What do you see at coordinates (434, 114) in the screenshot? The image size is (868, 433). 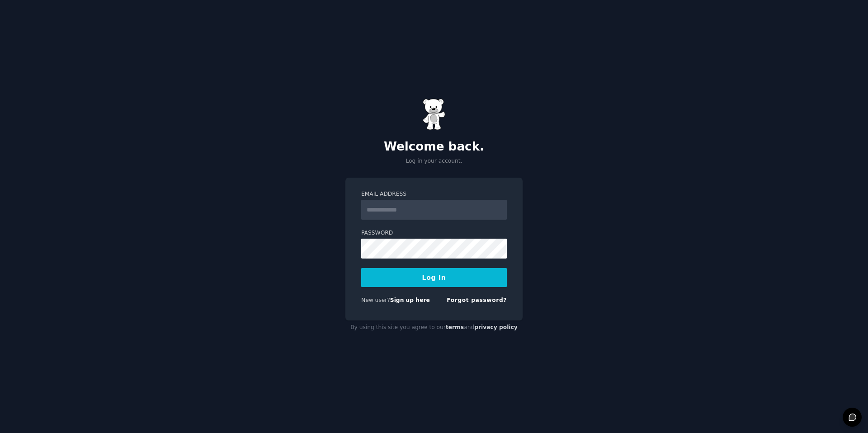 I see `img: Gummy Bear` at bounding box center [434, 114].